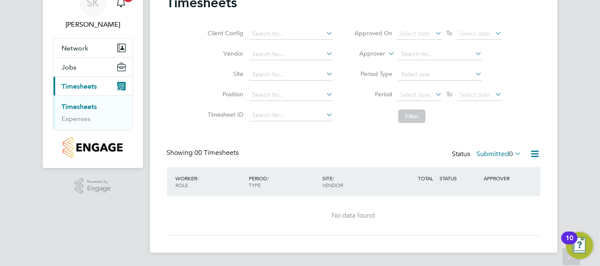 The image size is (600, 266). What do you see at coordinates (224, 54) in the screenshot?
I see `label: Vendor` at bounding box center [224, 54].